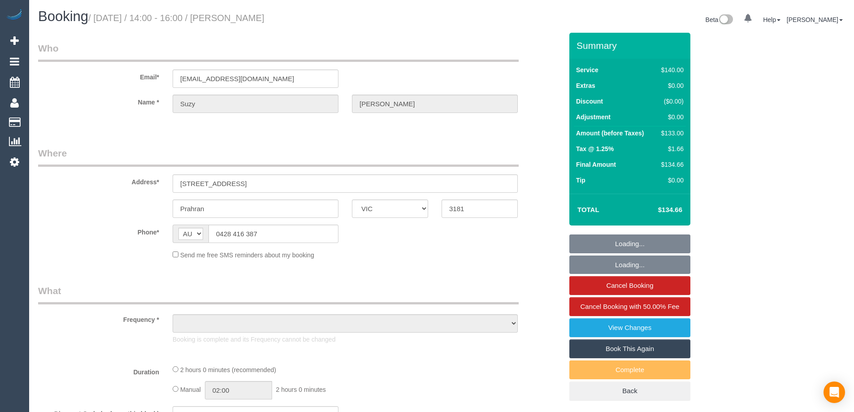 This screenshot has height=412, width=854. I want to click on input: Email*, so click(255, 78).